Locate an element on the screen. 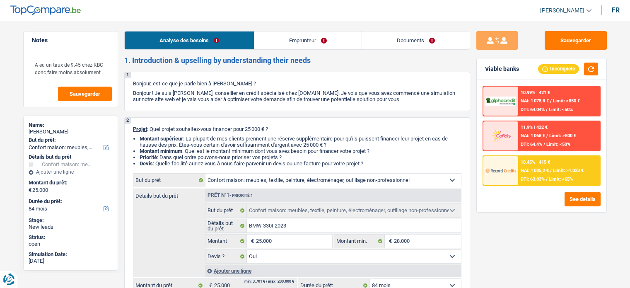  label: Durée du prêt: is located at coordinates (70, 201).